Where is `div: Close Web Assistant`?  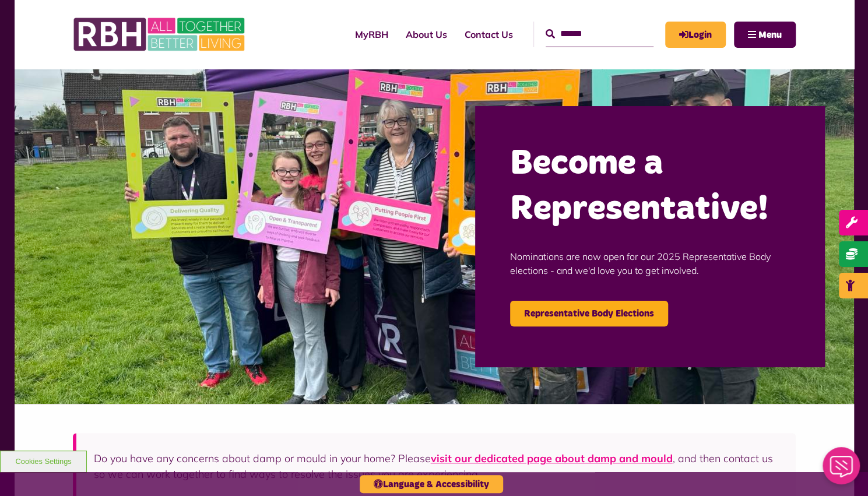
div: Close Web Assistant is located at coordinates (25, 22).